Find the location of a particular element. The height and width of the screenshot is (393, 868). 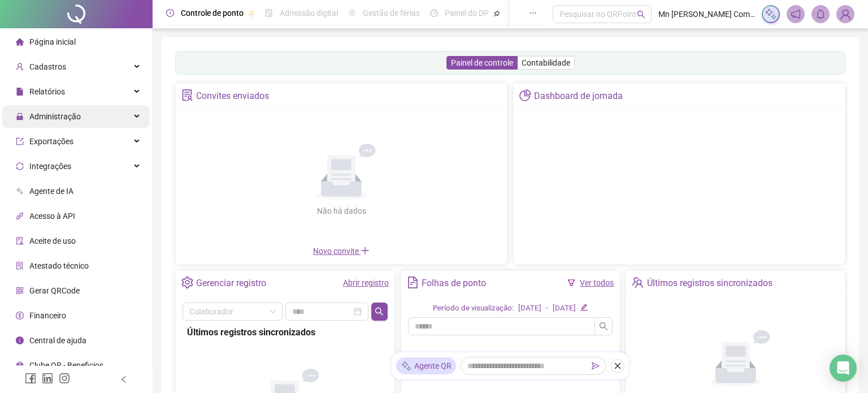

span: ellipsis is located at coordinates (533, 13).